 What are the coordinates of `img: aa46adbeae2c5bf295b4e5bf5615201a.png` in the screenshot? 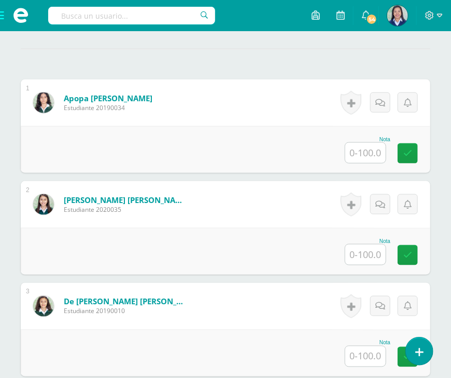 It's located at (398, 16).